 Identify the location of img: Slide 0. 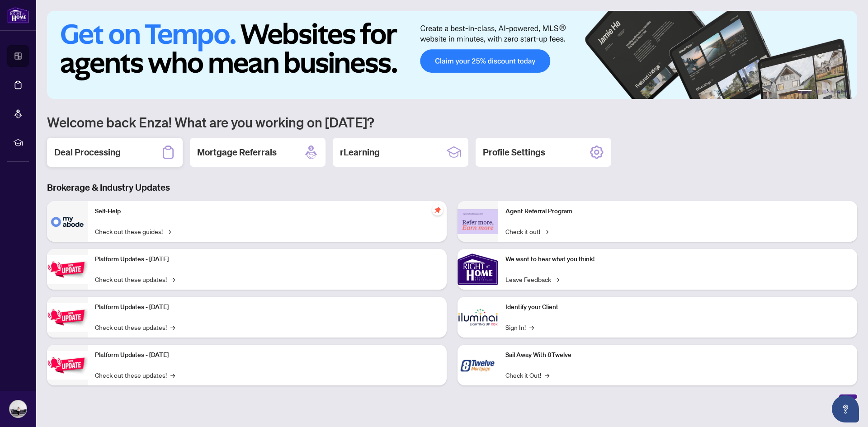
(452, 55).